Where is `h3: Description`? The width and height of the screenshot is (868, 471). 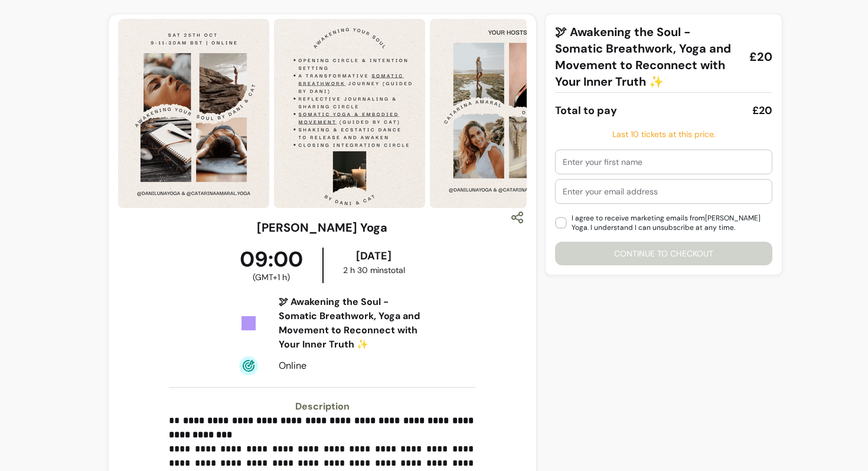
h3: Description is located at coordinates (322, 407).